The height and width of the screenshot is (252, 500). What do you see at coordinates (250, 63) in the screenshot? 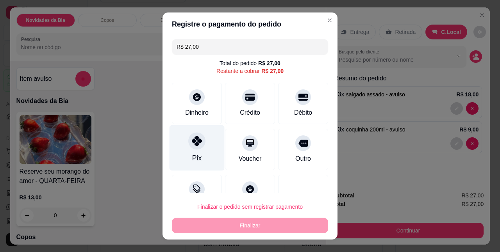
I see `div: Total do pedido` at bounding box center [250, 63].